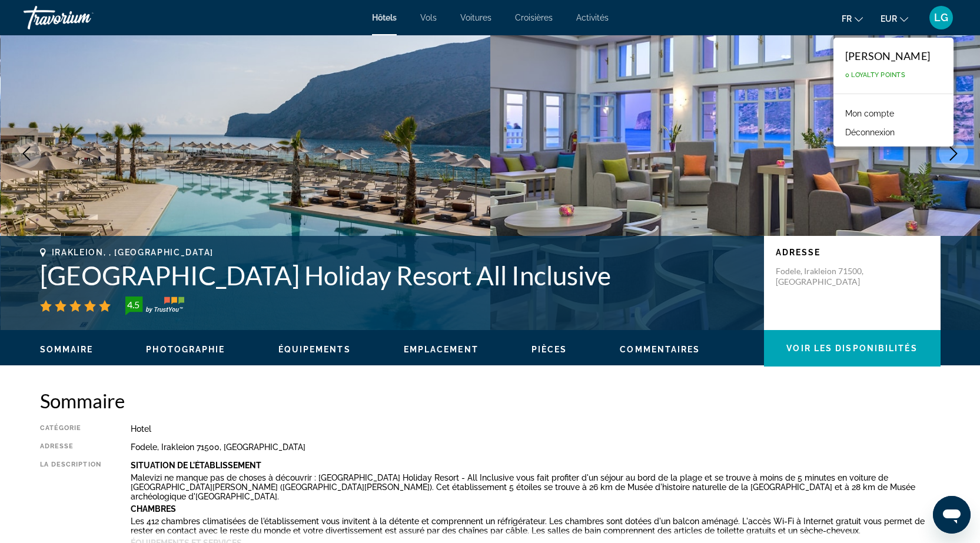 The width and height of the screenshot is (980, 543). Describe the element at coordinates (133, 305) in the screenshot. I see `div: 4.5` at that location.